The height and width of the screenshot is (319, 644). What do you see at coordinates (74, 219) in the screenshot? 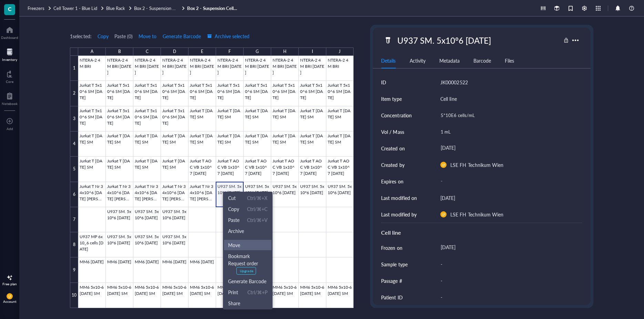
I see `div: 7` at bounding box center [74, 219].